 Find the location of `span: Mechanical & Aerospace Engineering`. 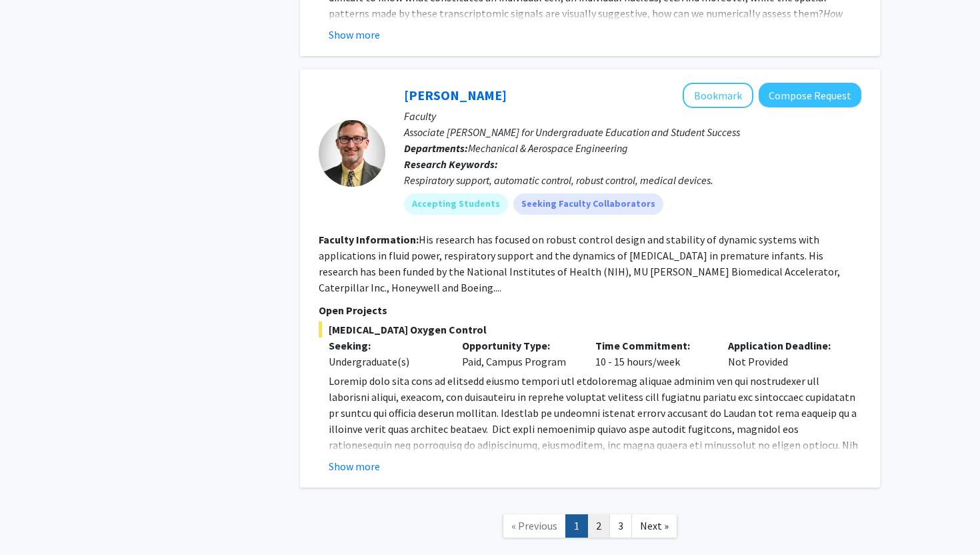

span: Mechanical & Aerospace Engineering is located at coordinates (548, 148).